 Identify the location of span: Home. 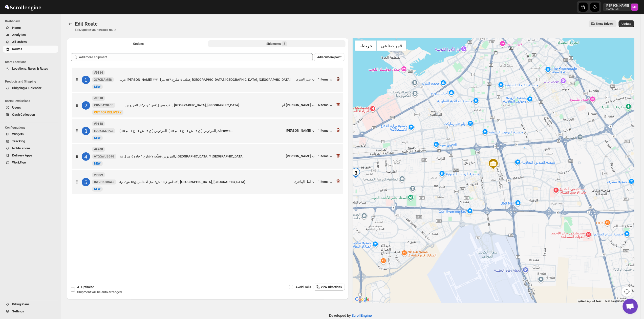
(17, 28).